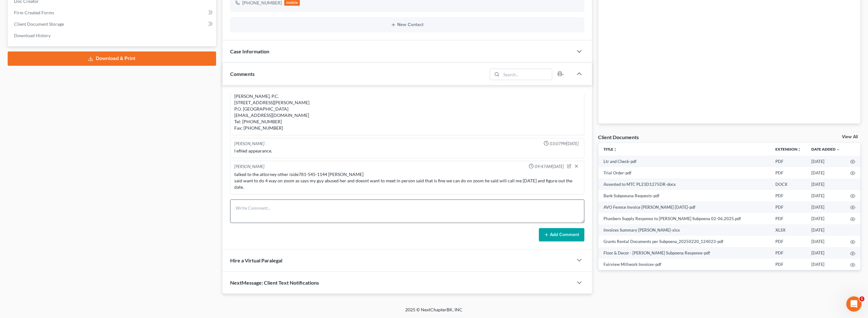  Describe the element at coordinates (256, 261) in the screenshot. I see `span: Hire a Virtual Paralegal` at that location.